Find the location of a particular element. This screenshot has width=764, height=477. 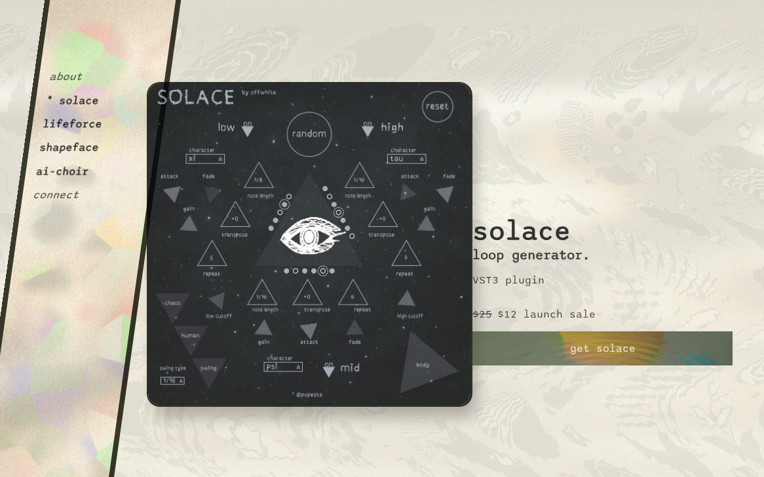

button: connect is located at coordinates (56, 195).